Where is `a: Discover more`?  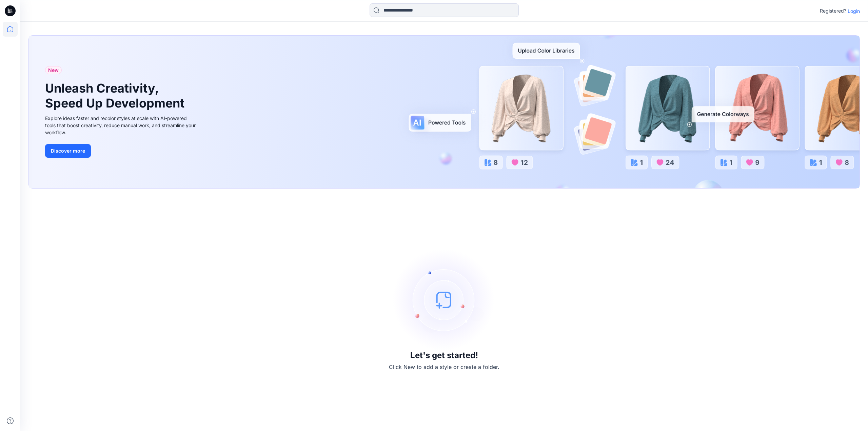 a: Discover more is located at coordinates (121, 151).